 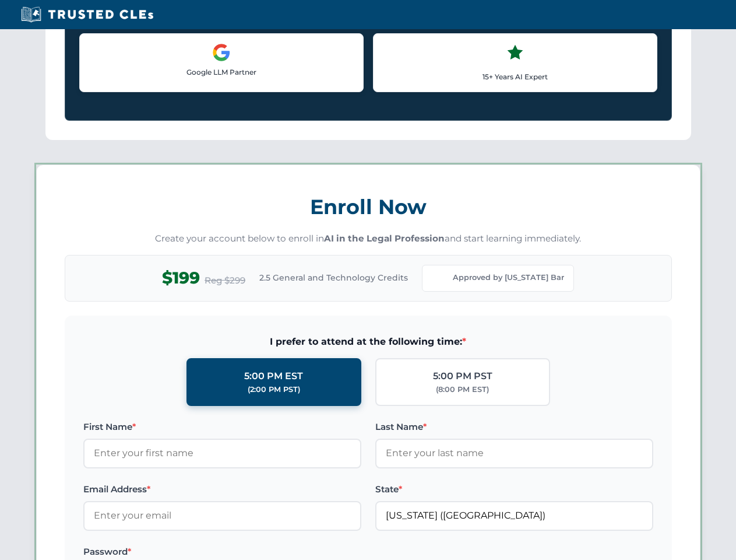 What do you see at coordinates (384, 238) in the screenshot?
I see `strong: AI in the Legal Profession` at bounding box center [384, 238].